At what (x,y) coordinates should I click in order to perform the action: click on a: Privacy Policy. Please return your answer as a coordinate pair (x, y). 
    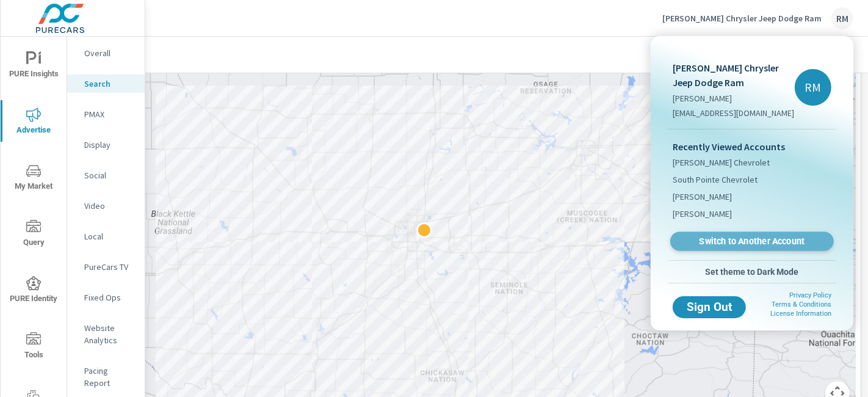
    Looking at the image, I should click on (810, 295).